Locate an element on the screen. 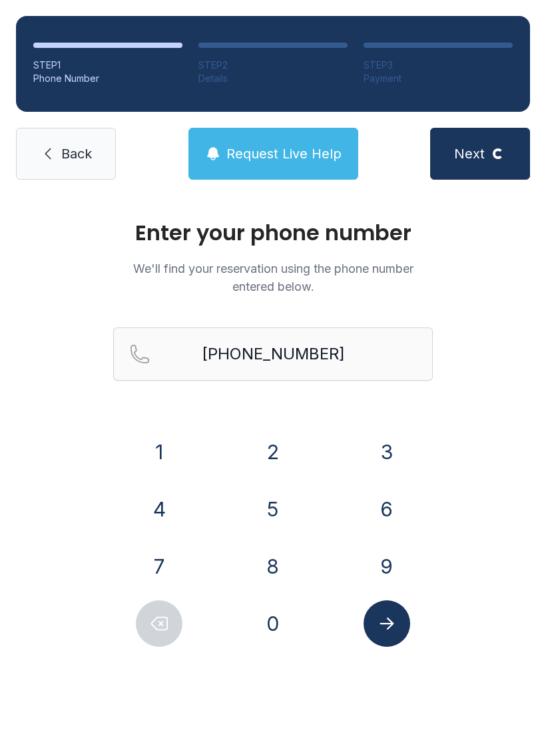 The height and width of the screenshot is (756, 546). button: 5 is located at coordinates (273, 509).